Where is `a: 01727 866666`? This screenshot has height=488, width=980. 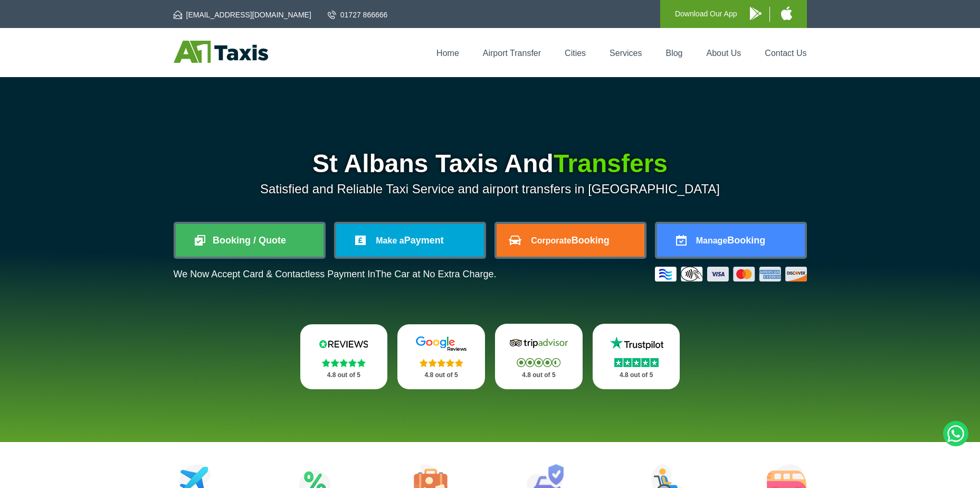 a: 01727 866666 is located at coordinates (358, 15).